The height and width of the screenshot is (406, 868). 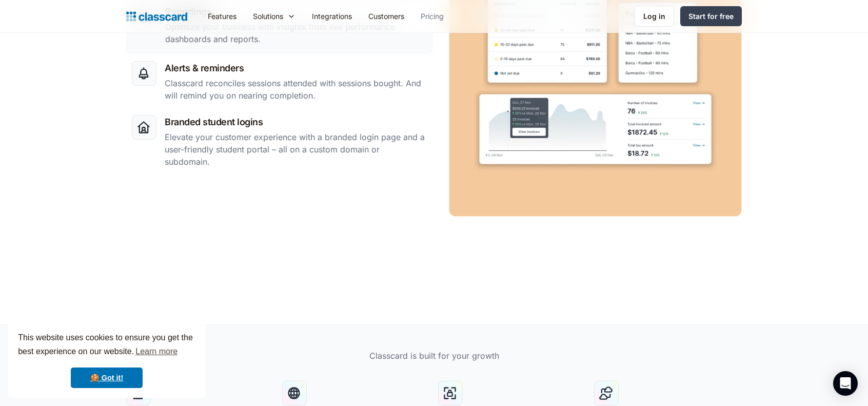 What do you see at coordinates (432, 16) in the screenshot?
I see `a: Pricing` at bounding box center [432, 16].